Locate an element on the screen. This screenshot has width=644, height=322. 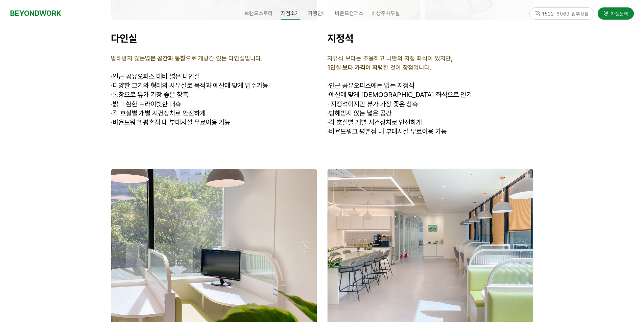
span: 인근 공유오피스 대비 넓은 다인실 is located at coordinates (156, 77).